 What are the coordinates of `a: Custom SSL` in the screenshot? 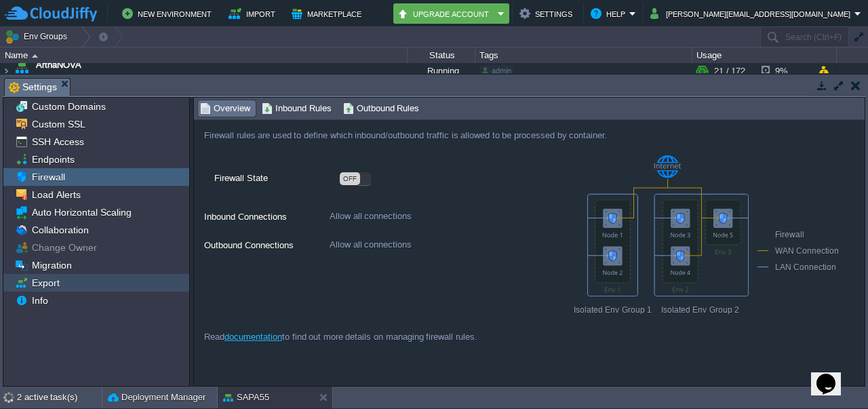 It's located at (58, 124).